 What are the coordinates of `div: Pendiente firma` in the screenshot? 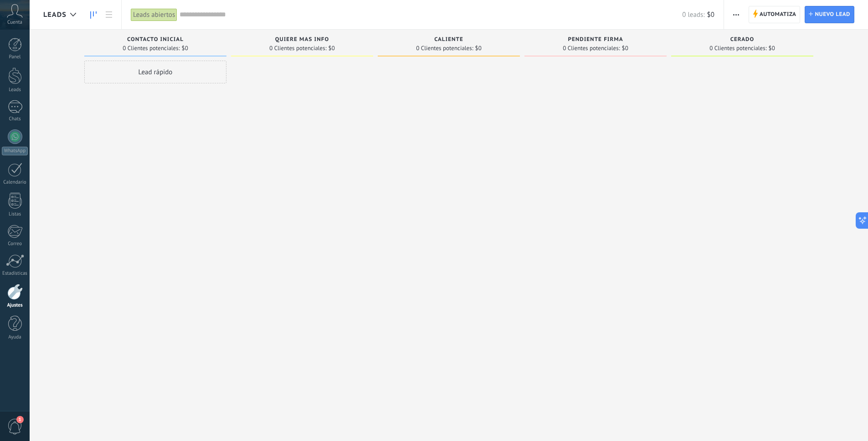 It's located at (595, 40).